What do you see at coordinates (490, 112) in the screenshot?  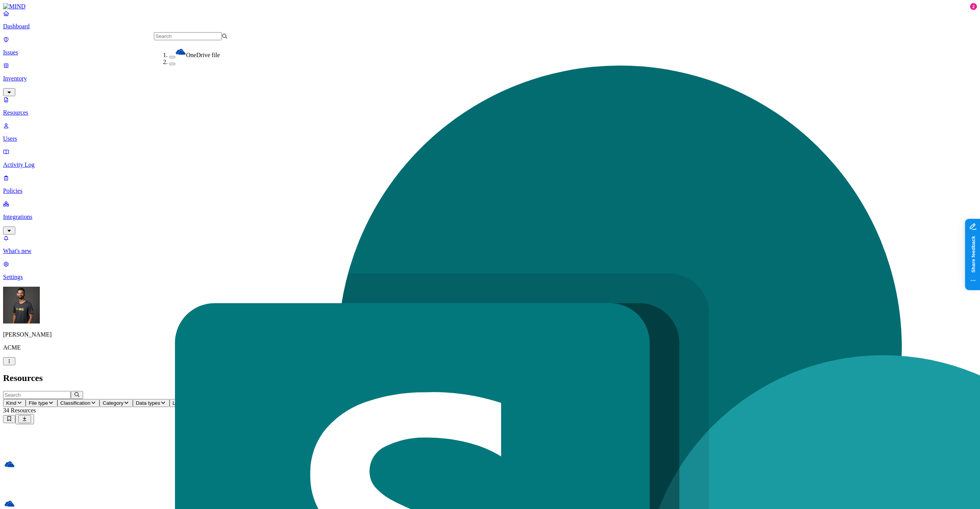 I see `p: Resources` at bounding box center [490, 112].